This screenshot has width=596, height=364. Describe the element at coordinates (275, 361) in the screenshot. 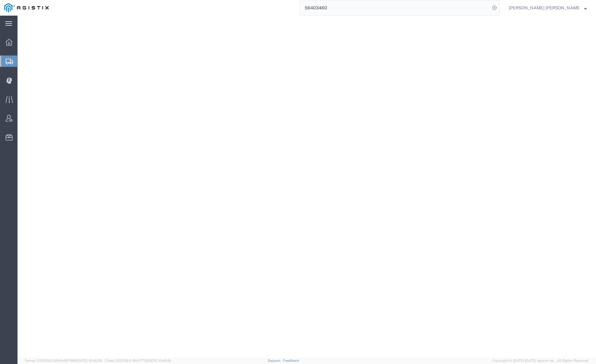

I see `a: Support` at that location.